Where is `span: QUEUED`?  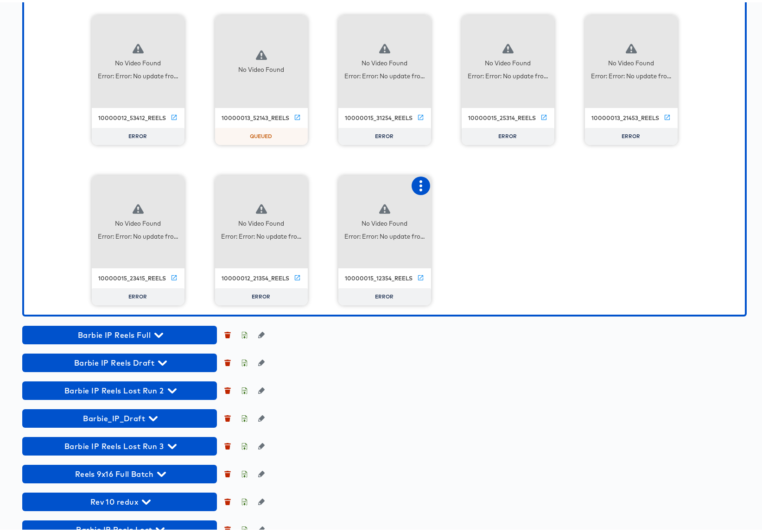 span: QUEUED is located at coordinates (262, 135).